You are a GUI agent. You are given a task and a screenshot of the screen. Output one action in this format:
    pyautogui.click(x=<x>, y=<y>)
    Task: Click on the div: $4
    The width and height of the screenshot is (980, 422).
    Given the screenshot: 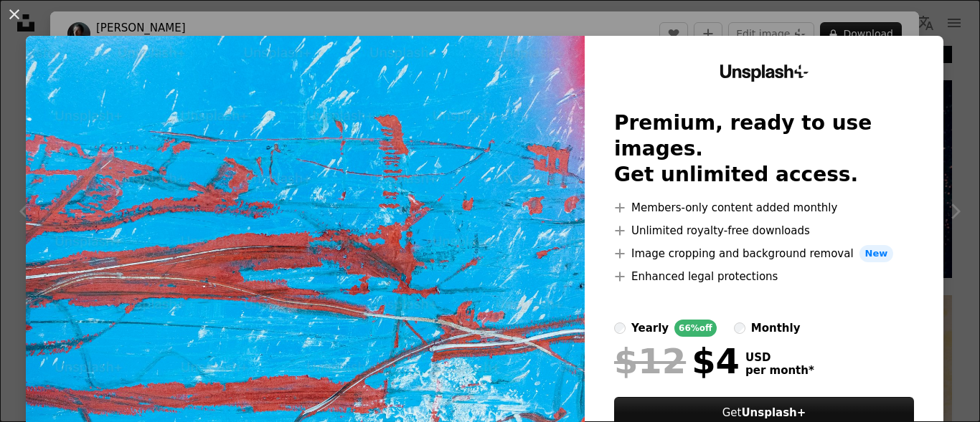 What is the action you would take?
    pyautogui.click(x=677, y=361)
    